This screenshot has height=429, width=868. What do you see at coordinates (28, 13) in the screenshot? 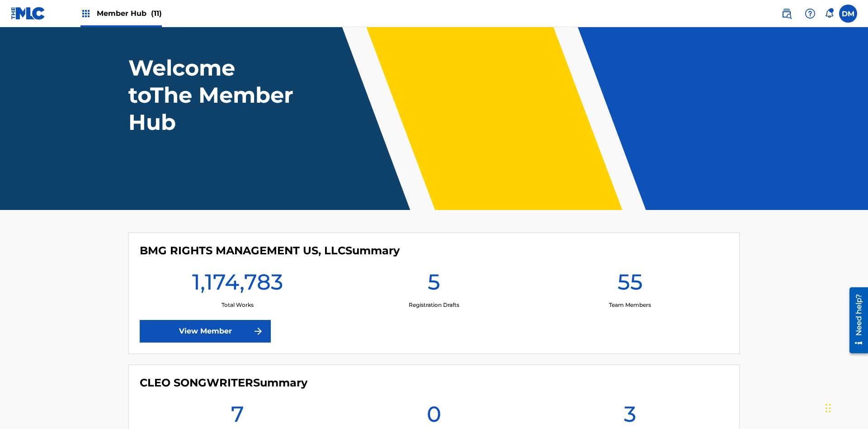
I see `img: MLC Logo` at bounding box center [28, 13].